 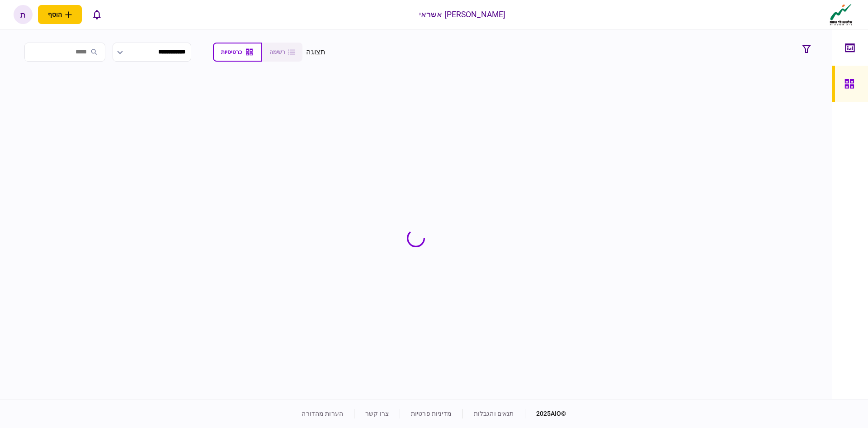 What do you see at coordinates (238, 52) in the screenshot?
I see `button: כרטיסיות` at bounding box center [238, 52].